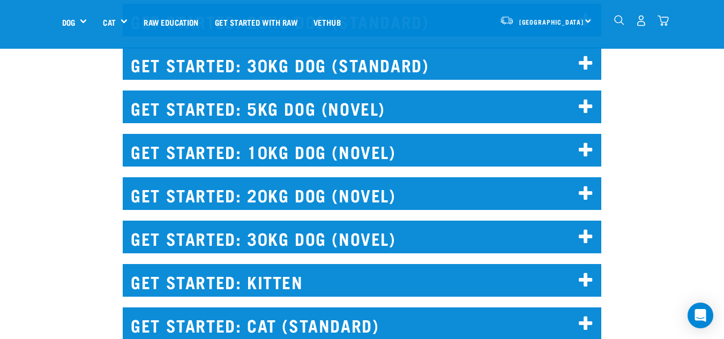  What do you see at coordinates (362, 63) in the screenshot?
I see `h2: GET STARTED: 30KG DOG (STANDARD)` at bounding box center [362, 63].